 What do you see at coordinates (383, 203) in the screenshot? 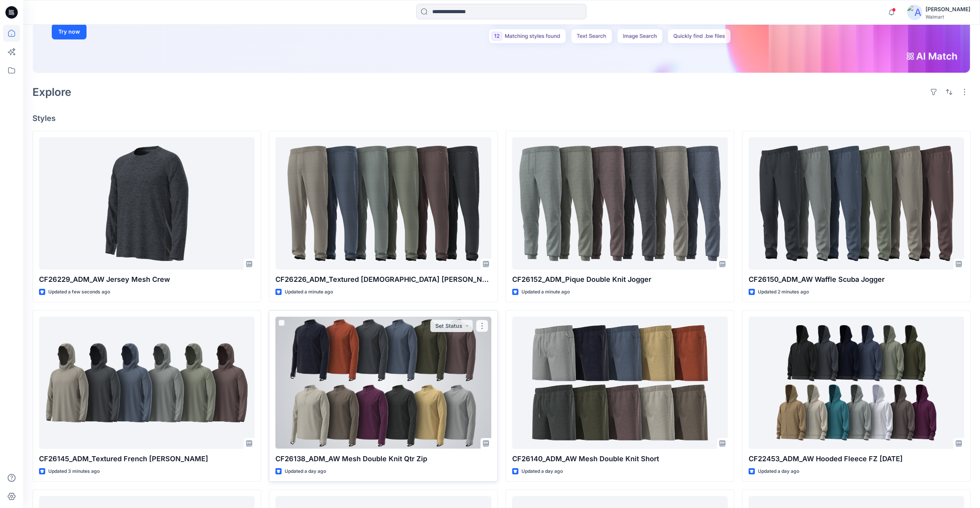
I see `a: CF26226_ADM_Textured French Terry Jogger` at bounding box center [383, 203].